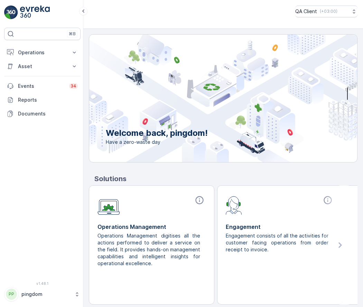 The image size is (363, 307). Describe the element at coordinates (280, 227) in the screenshot. I see `p: Engagement` at that location.